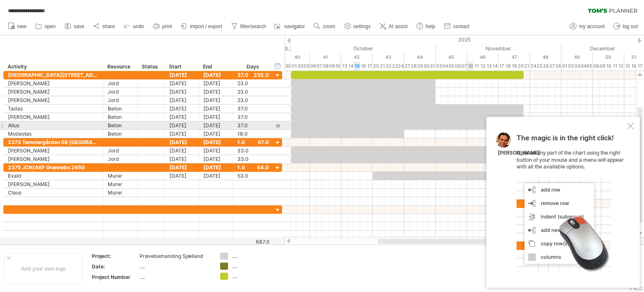 This screenshot has height=292, width=644. I want to click on span: AI assist, so click(398, 27).